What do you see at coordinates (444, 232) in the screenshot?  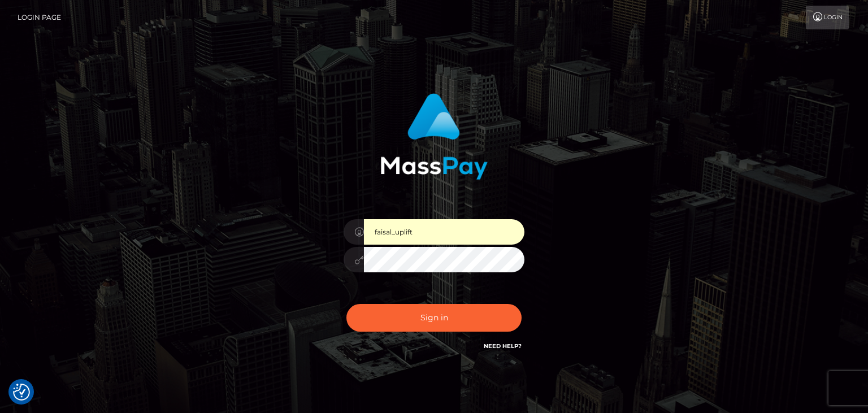 I see `input: Username...` at bounding box center [444, 232].